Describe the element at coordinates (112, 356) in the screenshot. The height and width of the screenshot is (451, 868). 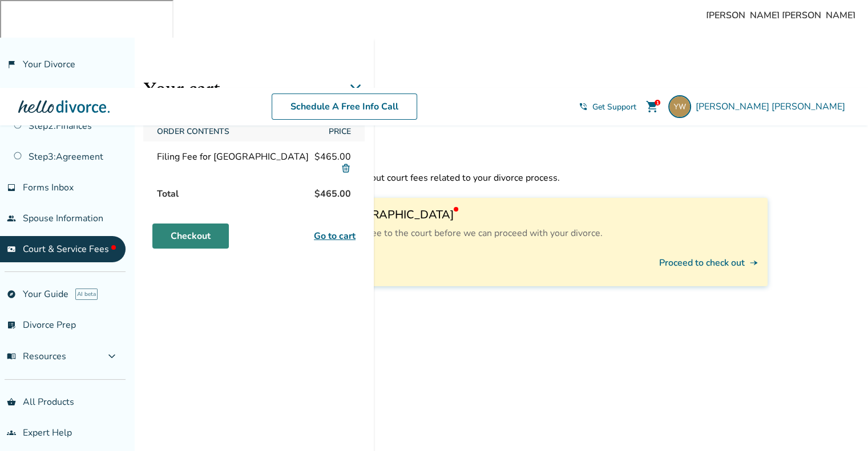
I see `span: expand_more` at that location.